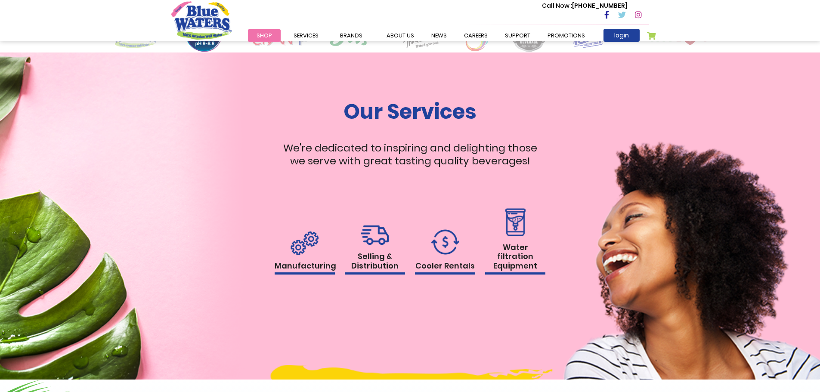 This screenshot has height=392, width=820. Describe the element at coordinates (557, 6) in the screenshot. I see `span: Call Now :` at that location.